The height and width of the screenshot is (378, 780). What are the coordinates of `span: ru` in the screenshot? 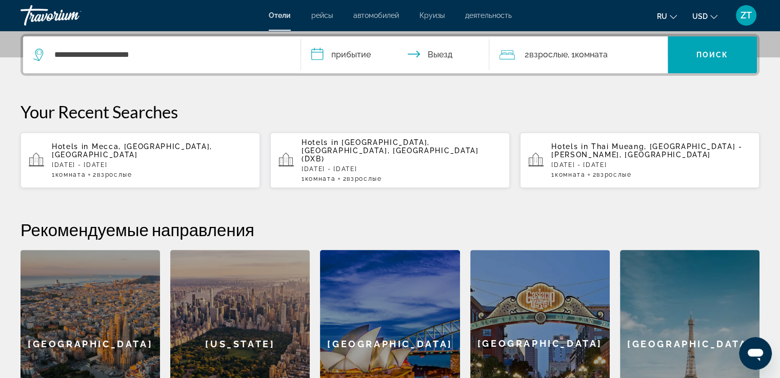 It's located at (662, 16).